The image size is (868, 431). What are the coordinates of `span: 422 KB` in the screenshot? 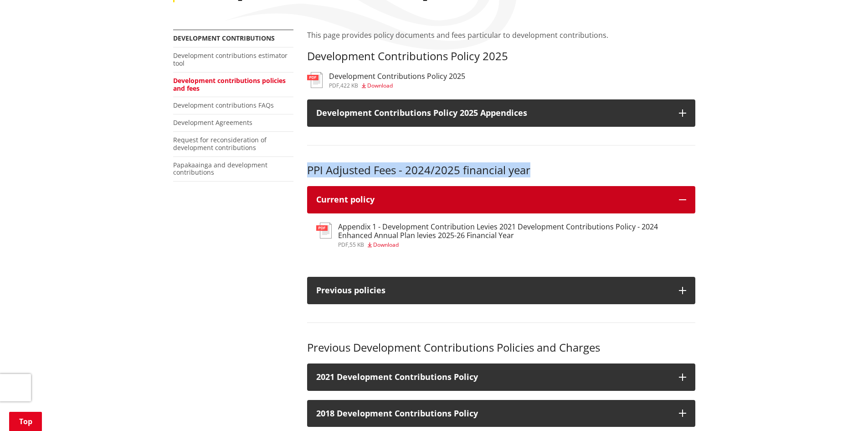 It's located at (350, 85).